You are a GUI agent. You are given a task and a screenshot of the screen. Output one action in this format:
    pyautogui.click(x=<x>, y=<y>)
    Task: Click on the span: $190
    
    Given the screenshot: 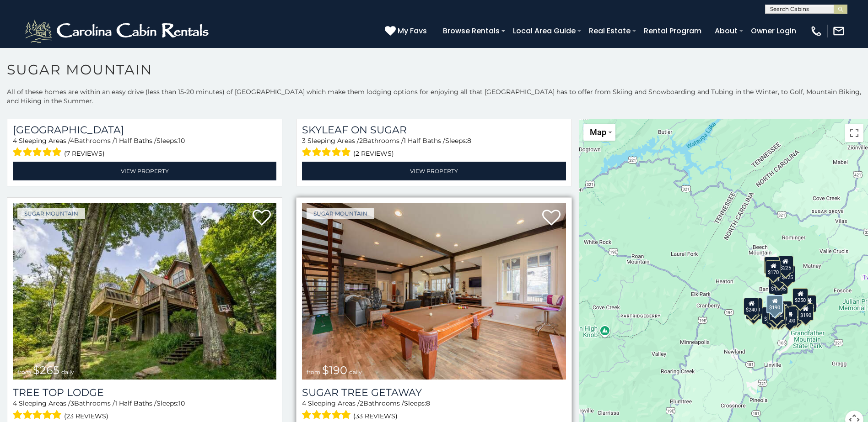 What is the action you would take?
    pyautogui.click(x=334, y=370)
    